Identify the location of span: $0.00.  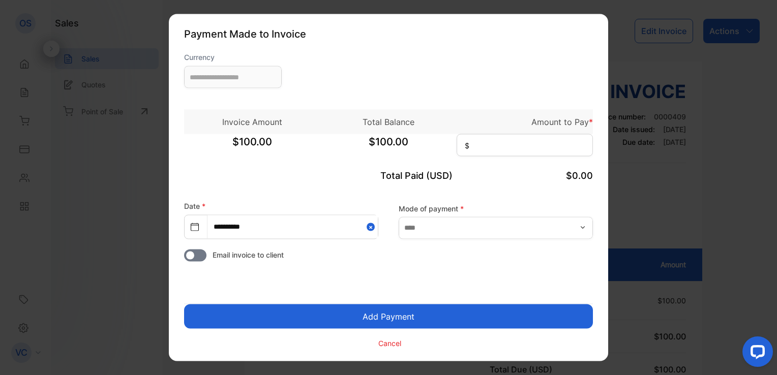
(579, 175).